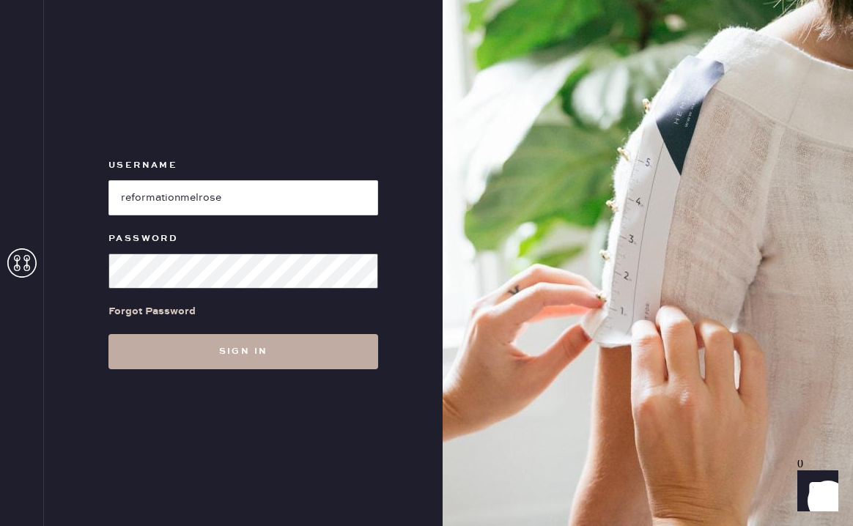  What do you see at coordinates (152, 311) in the screenshot?
I see `div: Forgot Password` at bounding box center [152, 311].